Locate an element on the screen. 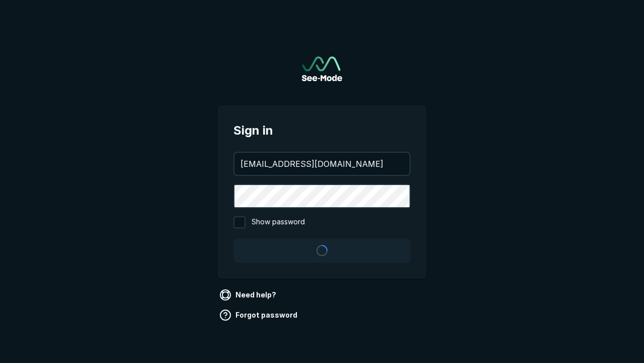 This screenshot has height=363, width=644. a: Need help? is located at coordinates (249, 294).